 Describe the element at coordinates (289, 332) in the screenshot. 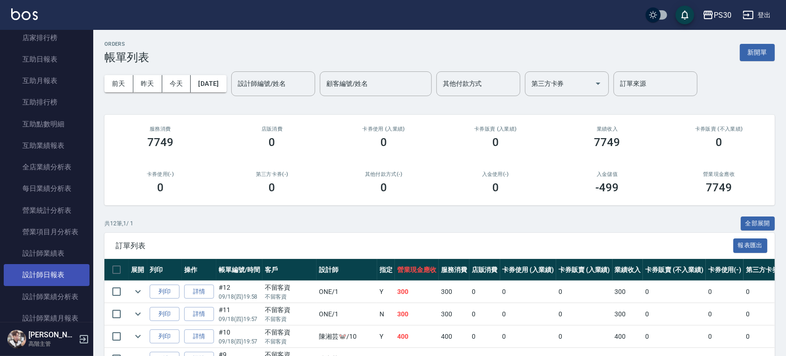

I see `div: 不留客資` at that location.